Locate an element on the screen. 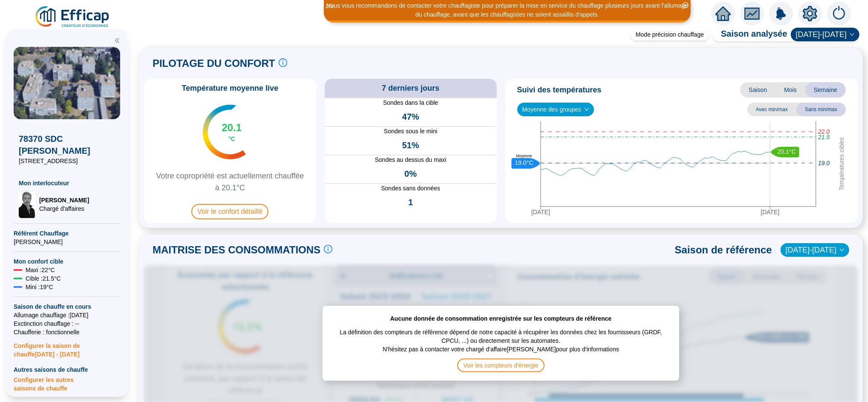 The height and width of the screenshot is (402, 868). span: Sans min/max is located at coordinates (821, 110).